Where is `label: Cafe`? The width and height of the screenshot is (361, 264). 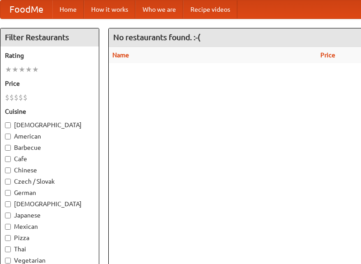 label: Cafe is located at coordinates (50, 159).